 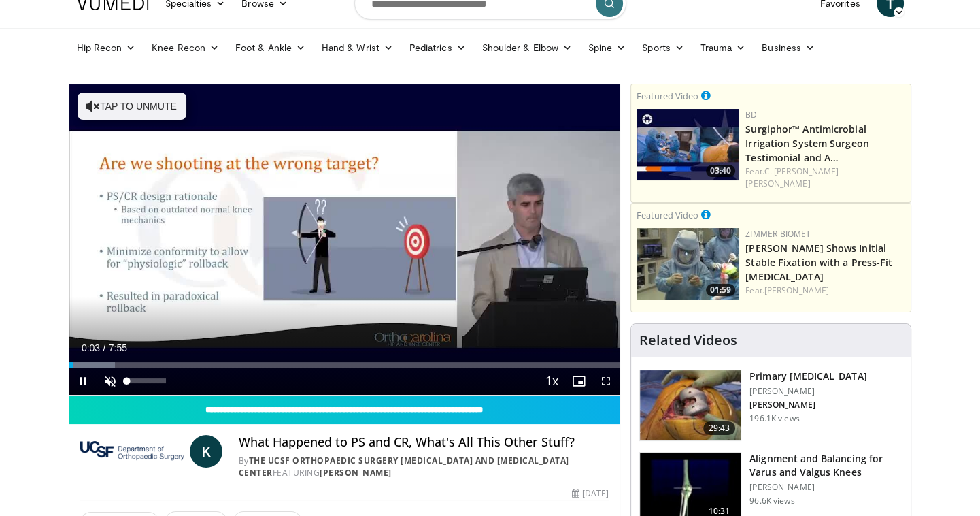 I want to click on span: K, so click(x=206, y=451).